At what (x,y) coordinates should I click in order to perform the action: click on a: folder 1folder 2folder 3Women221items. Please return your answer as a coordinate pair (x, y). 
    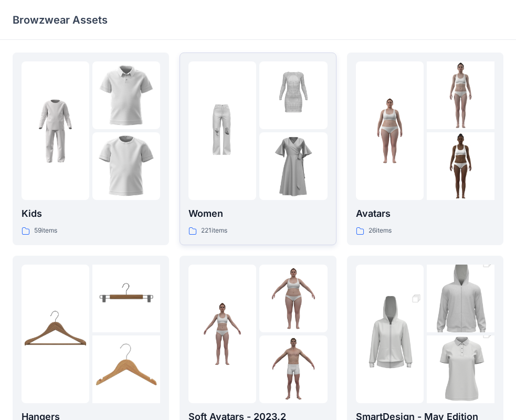
    Looking at the image, I should click on (258, 149).